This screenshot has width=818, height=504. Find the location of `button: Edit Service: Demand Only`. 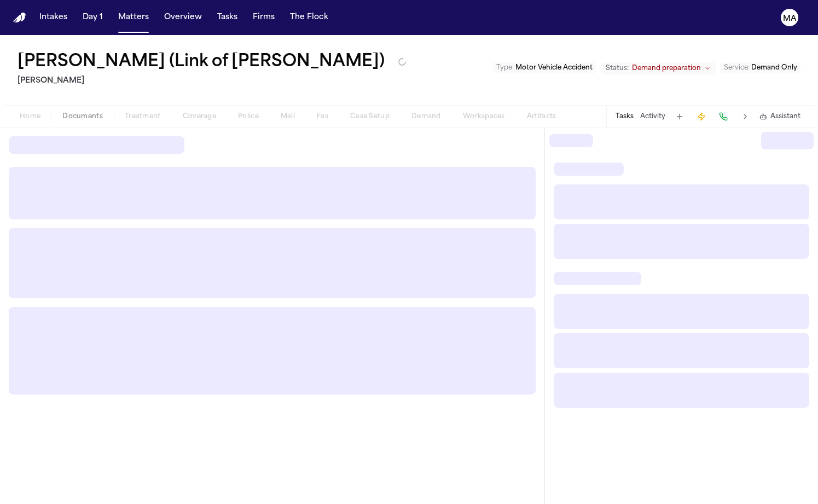

button: Edit Service: Demand Only is located at coordinates (761, 68).